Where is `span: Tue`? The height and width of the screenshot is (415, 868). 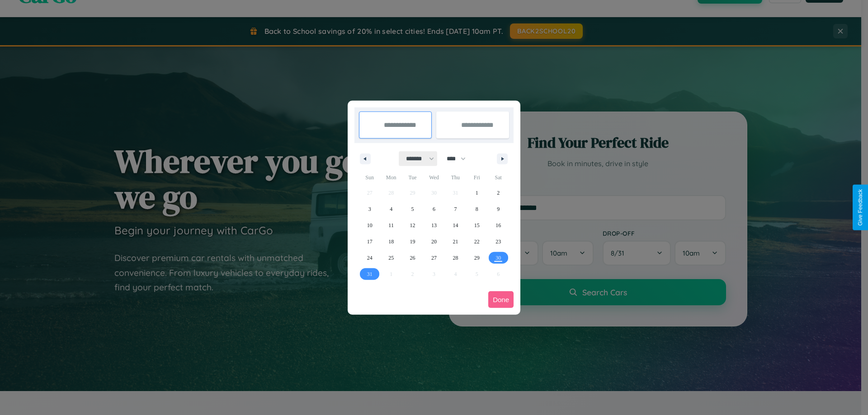
span: Tue is located at coordinates (412, 178).